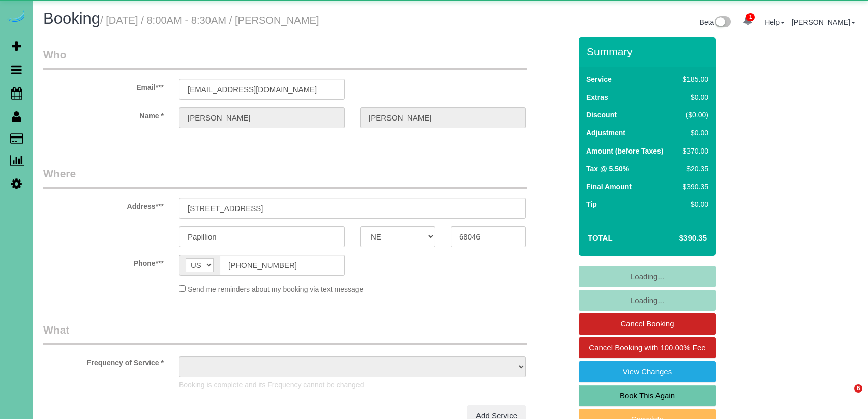  I want to click on label: Service, so click(599, 79).